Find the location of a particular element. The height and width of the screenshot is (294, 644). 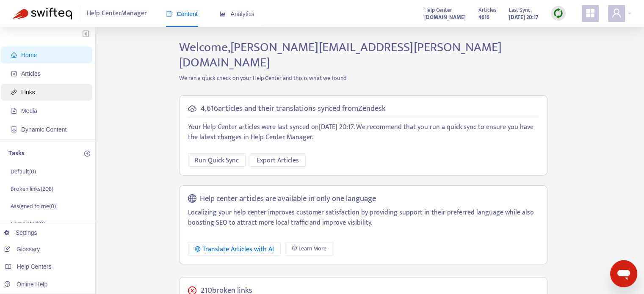

span: account-book is located at coordinates (14, 74).